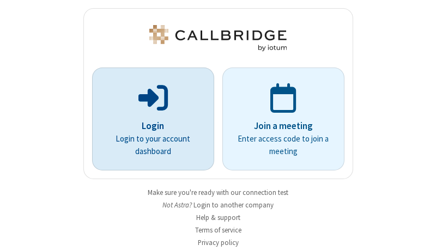 This screenshot has width=436, height=251. What do you see at coordinates (218, 192) in the screenshot?
I see `a: Make sure you're ready with our connection test` at bounding box center [218, 192].